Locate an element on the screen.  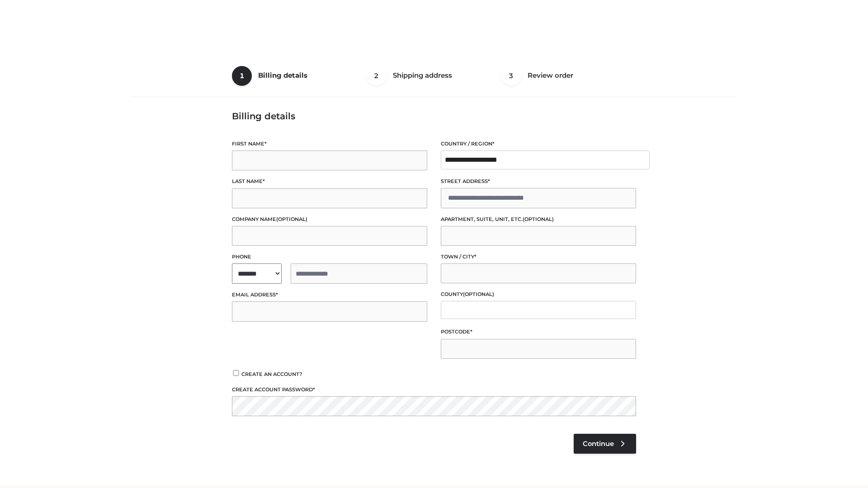
label: Email address is located at coordinates (330, 294).